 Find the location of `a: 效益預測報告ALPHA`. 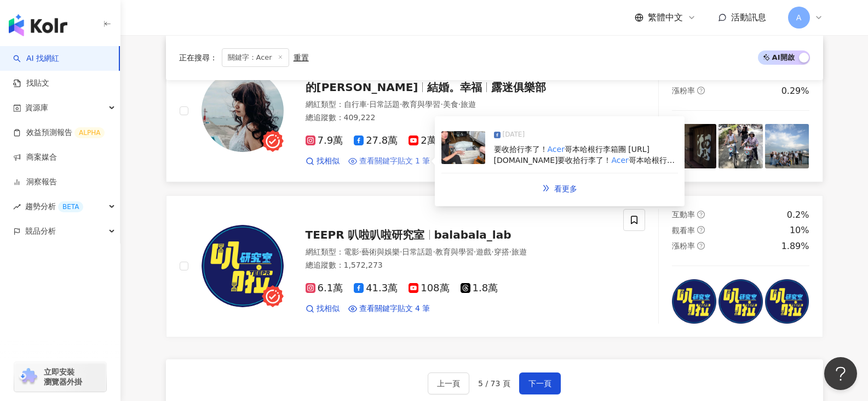

a: 效益預測報告ALPHA is located at coordinates (59, 133).